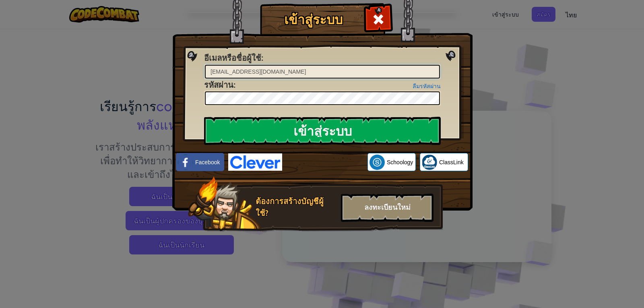 The height and width of the screenshot is (308, 644). Describe the element at coordinates (427, 86) in the screenshot. I see `a: ลืมรหัสผ่าน` at that location.